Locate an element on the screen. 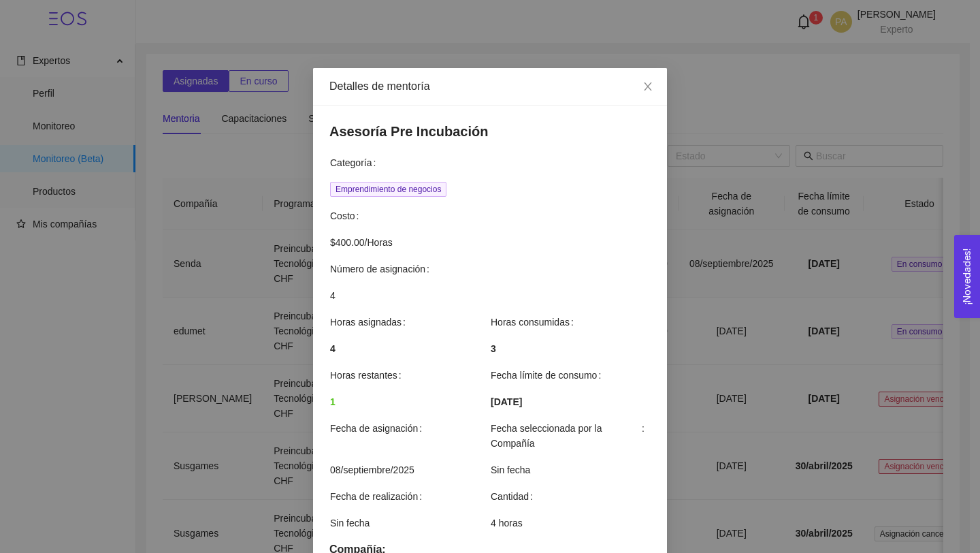 The width and height of the screenshot is (980, 553). span: Emprendimiento de negocios is located at coordinates (388, 189).